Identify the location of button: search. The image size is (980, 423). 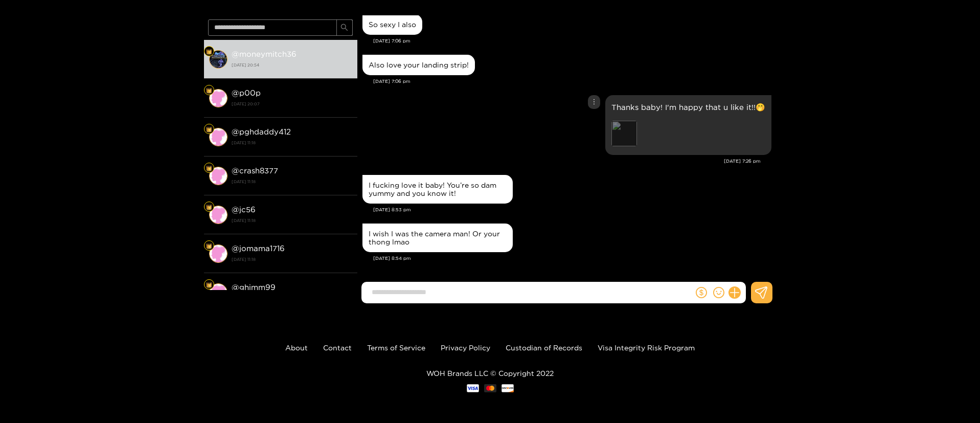
(345, 28).